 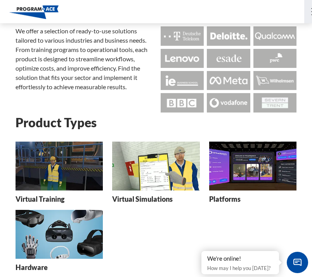 I want to click on img: Hardware, so click(x=59, y=235).